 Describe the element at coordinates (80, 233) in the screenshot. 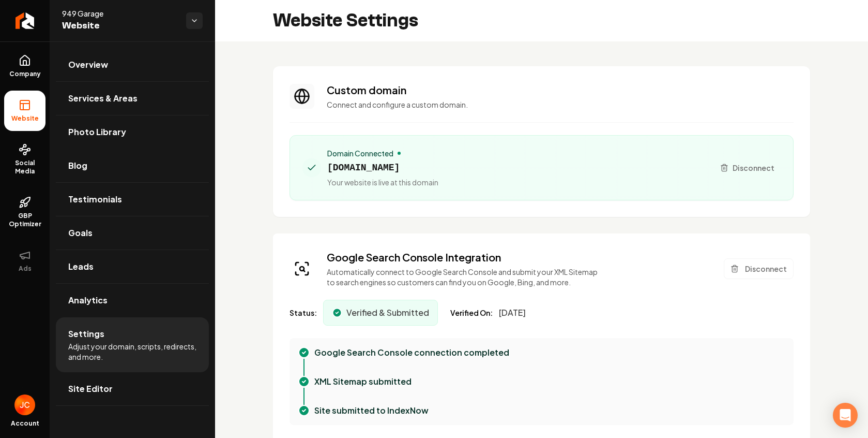

I see `span: Goals` at that location.